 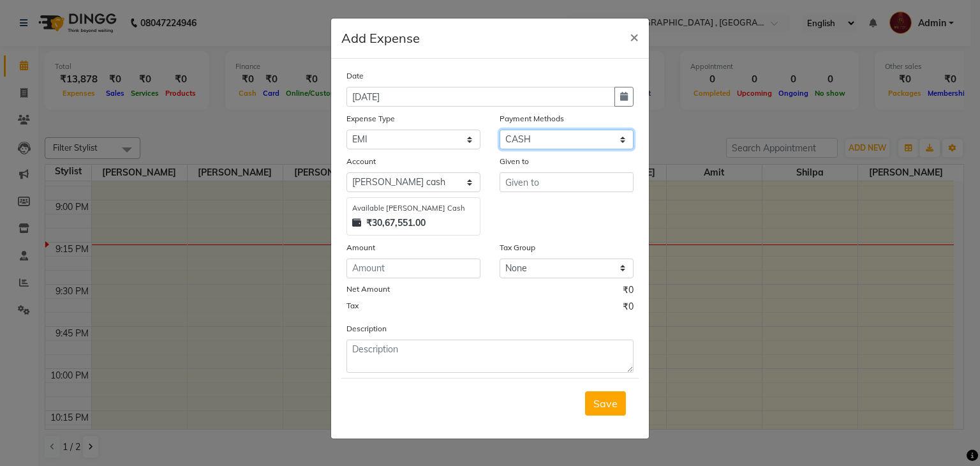 What do you see at coordinates (395, 223) in the screenshot?
I see `strong: ₹30,67,551.00` at bounding box center [395, 223].